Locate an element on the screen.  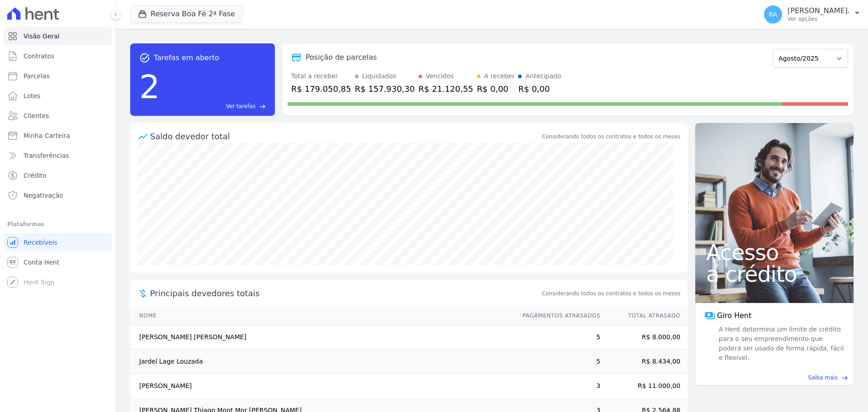
a: Transferências is located at coordinates (57, 156).